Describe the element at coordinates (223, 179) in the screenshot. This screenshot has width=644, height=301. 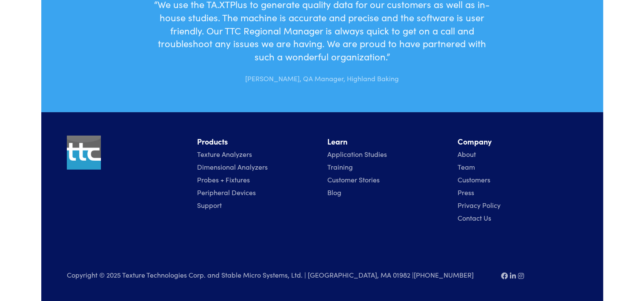
I see `a: Probes + Fixtures` at that location.